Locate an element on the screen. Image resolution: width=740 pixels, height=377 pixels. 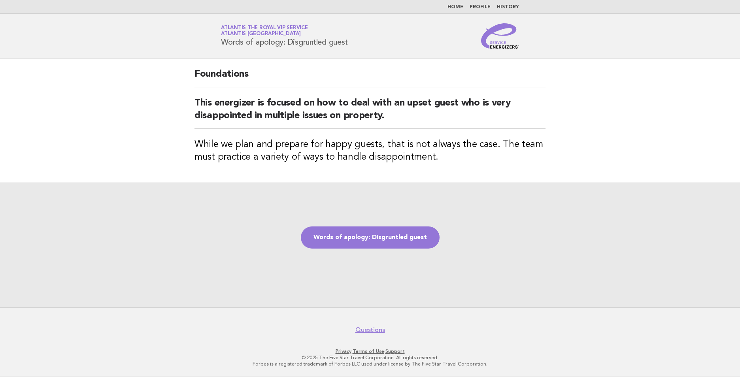
a: History is located at coordinates (508, 7).